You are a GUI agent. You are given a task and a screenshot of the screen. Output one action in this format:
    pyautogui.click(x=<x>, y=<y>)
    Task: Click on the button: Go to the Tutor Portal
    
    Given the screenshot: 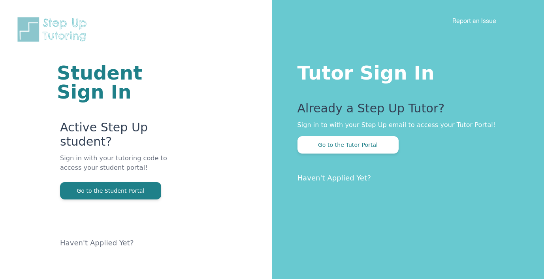 What is the action you would take?
    pyautogui.click(x=348, y=145)
    